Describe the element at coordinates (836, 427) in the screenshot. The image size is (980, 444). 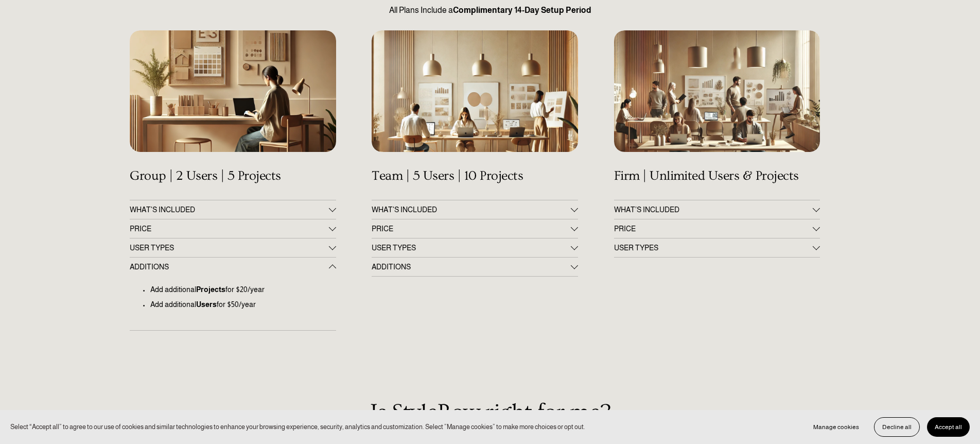
I see `span: Manage cookies` at that location.